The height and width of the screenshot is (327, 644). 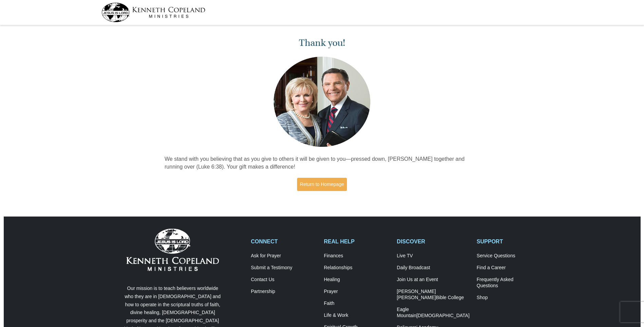 I want to click on h2: SUPPORT, so click(x=509, y=241).